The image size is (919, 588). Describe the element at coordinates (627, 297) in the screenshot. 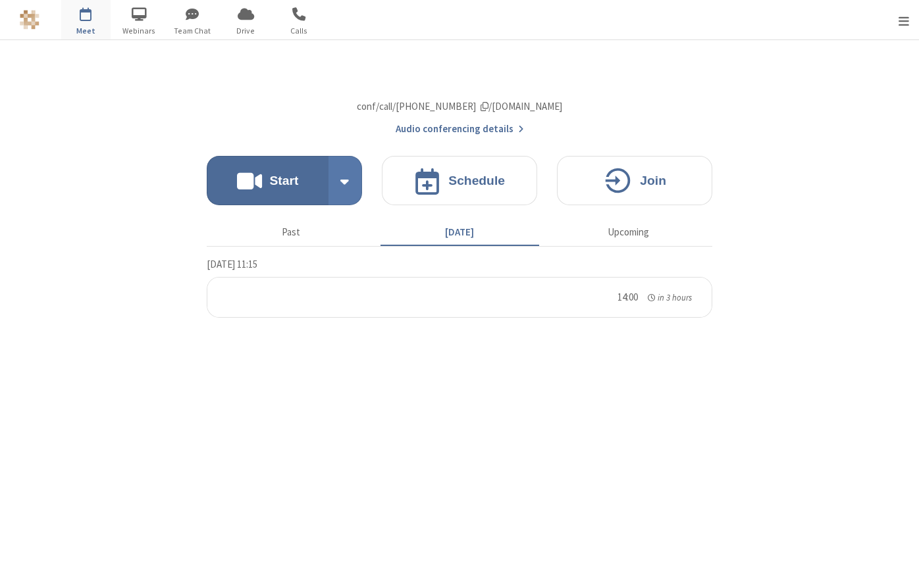

I see `div: 14:00` at that location.